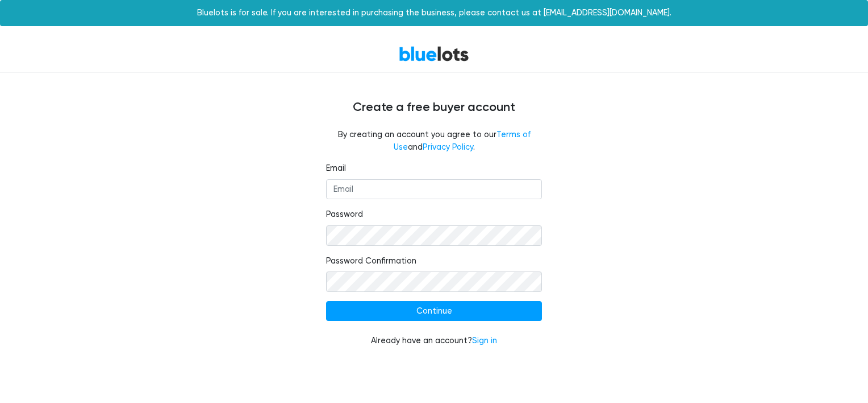 The image size is (868, 403). Describe the element at coordinates (434, 53) in the screenshot. I see `a: BlueLots` at that location.